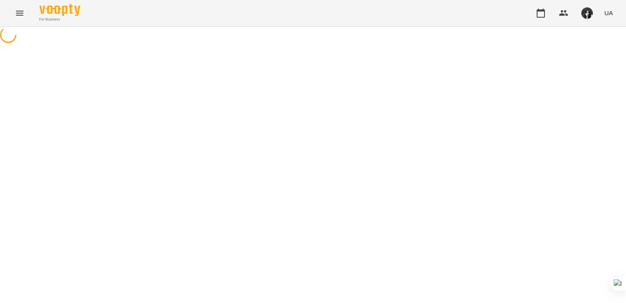  Describe the element at coordinates (609, 13) in the screenshot. I see `span: UA` at that location.